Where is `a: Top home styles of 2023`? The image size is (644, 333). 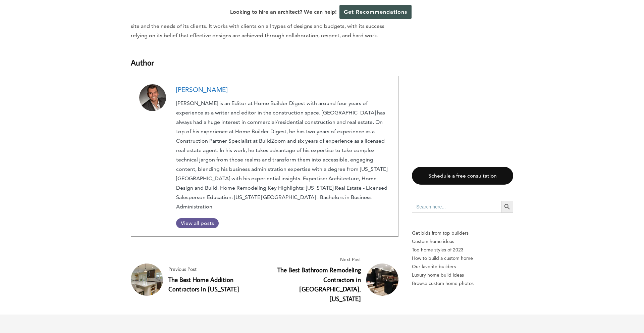 a: Top home styles of 2023 is located at coordinates (463, 249).